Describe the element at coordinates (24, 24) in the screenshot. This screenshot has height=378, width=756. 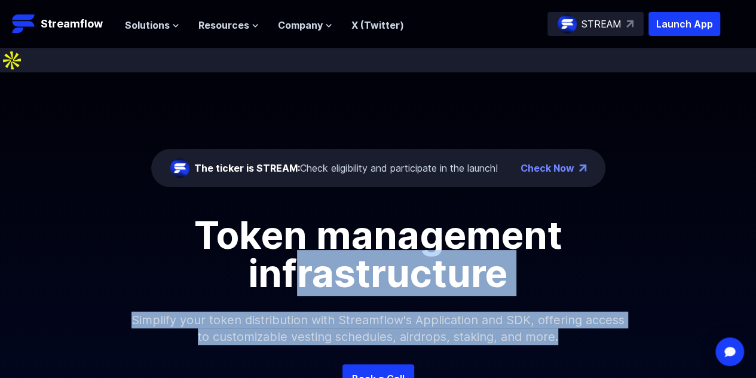
I see `img: Streamflow Logo` at that location.